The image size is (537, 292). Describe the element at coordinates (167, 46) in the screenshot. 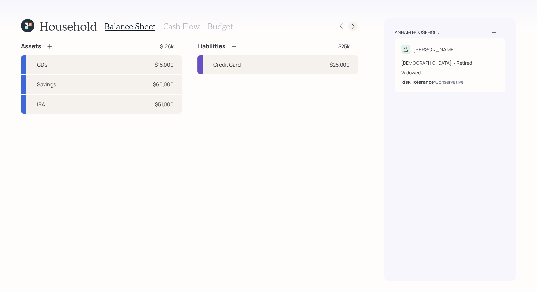

I see `div: $126k` at that location.